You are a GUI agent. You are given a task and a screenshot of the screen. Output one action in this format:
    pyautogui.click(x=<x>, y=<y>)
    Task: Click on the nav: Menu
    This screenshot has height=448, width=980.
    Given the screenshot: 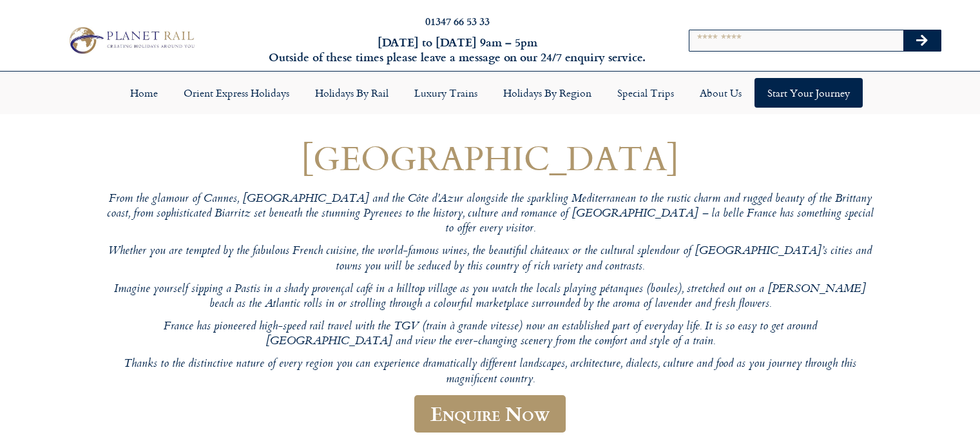 What is the action you would take?
    pyautogui.click(x=490, y=93)
    